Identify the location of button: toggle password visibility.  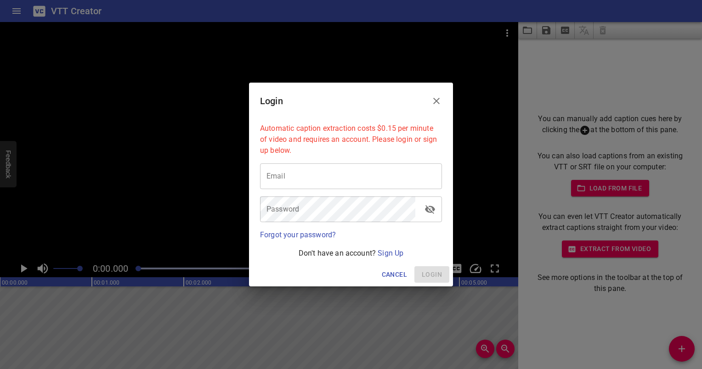
(430, 209).